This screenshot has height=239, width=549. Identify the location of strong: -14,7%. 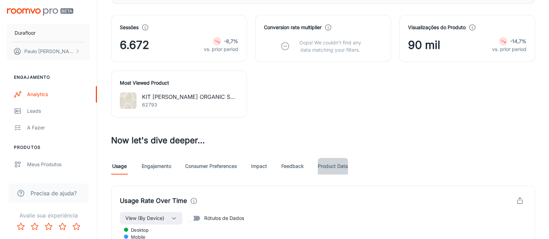
(518, 41).